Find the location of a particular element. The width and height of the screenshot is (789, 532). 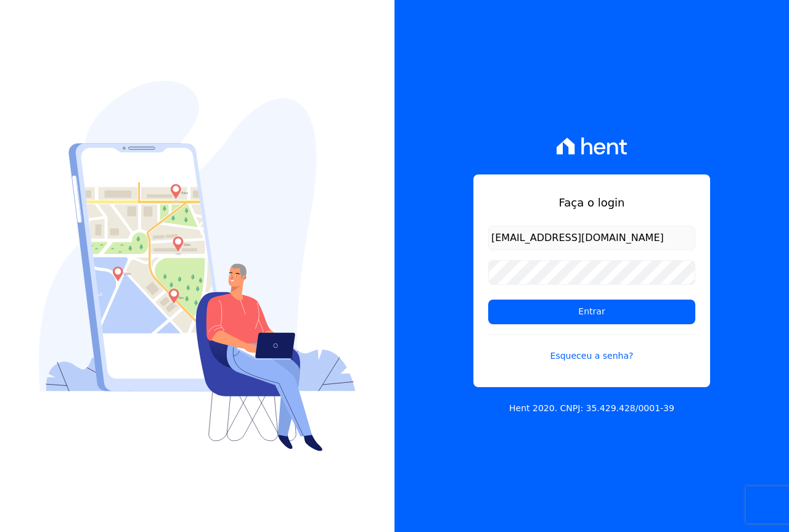

p: Hent 2020. CNPJ: 35.429.428/0001-39 is located at coordinates (592, 409).